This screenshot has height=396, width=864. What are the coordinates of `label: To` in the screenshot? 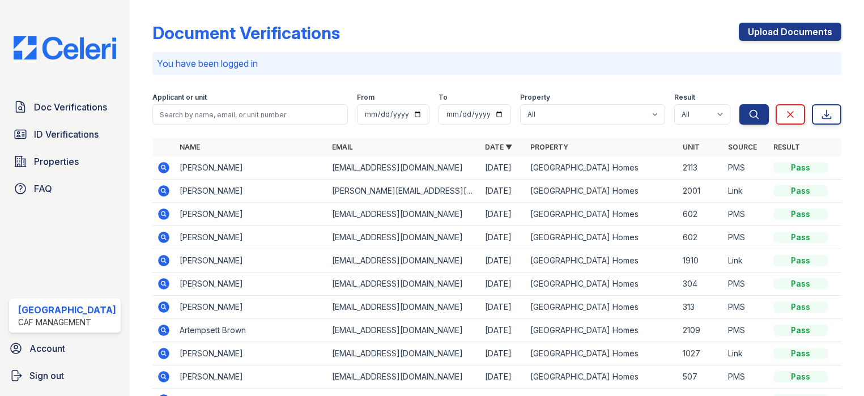 It's located at (443, 97).